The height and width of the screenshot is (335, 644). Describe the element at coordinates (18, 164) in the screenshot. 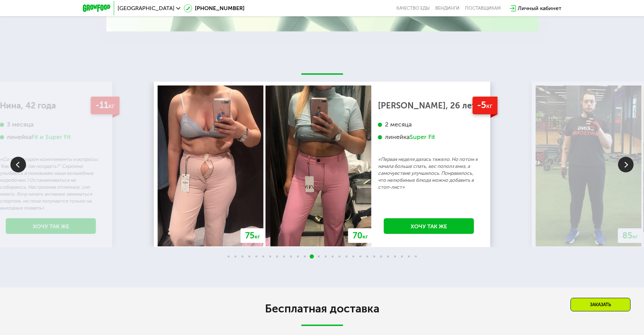

I see `img: Slide left` at that location.